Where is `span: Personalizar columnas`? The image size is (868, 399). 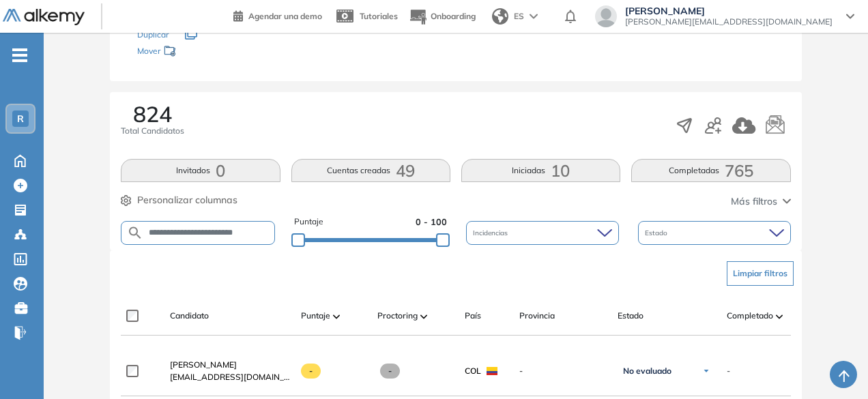
span: Personalizar columnas is located at coordinates (187, 200).